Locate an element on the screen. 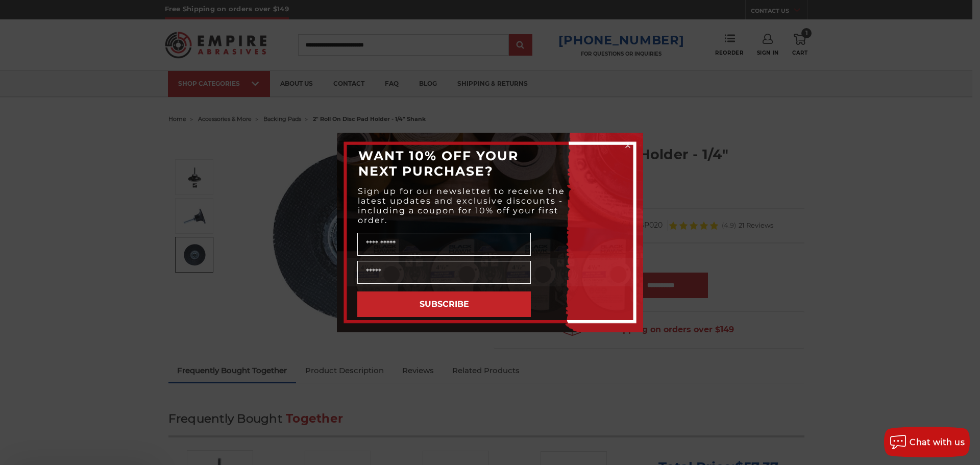  span: Chat with us is located at coordinates (937, 442).